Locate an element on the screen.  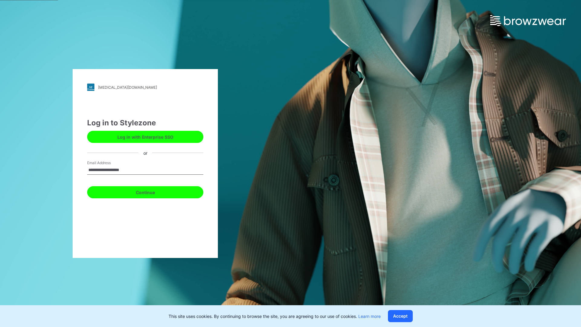
div: or is located at coordinates (145, 153).